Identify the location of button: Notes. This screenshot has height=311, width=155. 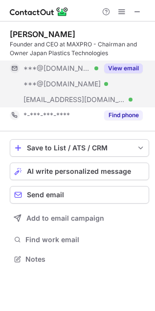
(79, 259).